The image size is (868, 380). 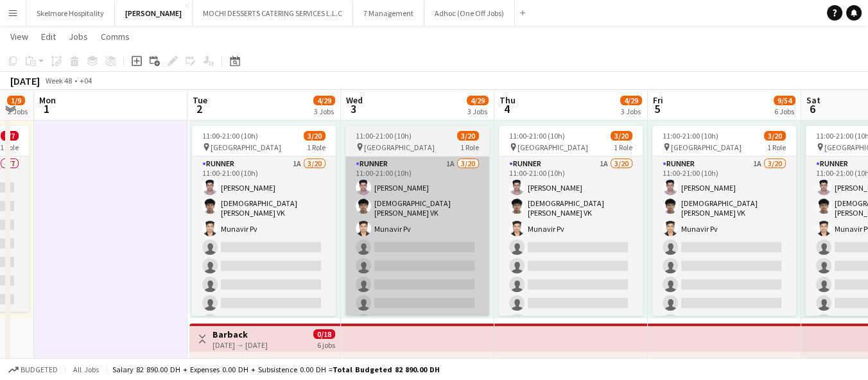 What do you see at coordinates (385, 369) in the screenshot?
I see `span: Total Budgeted 82 890.00 DH` at bounding box center [385, 369].